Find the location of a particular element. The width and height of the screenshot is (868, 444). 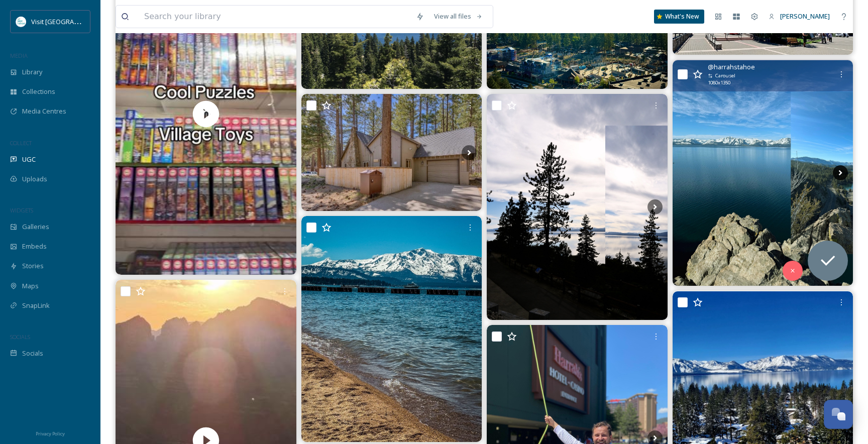

span: Carousel is located at coordinates (726, 76).